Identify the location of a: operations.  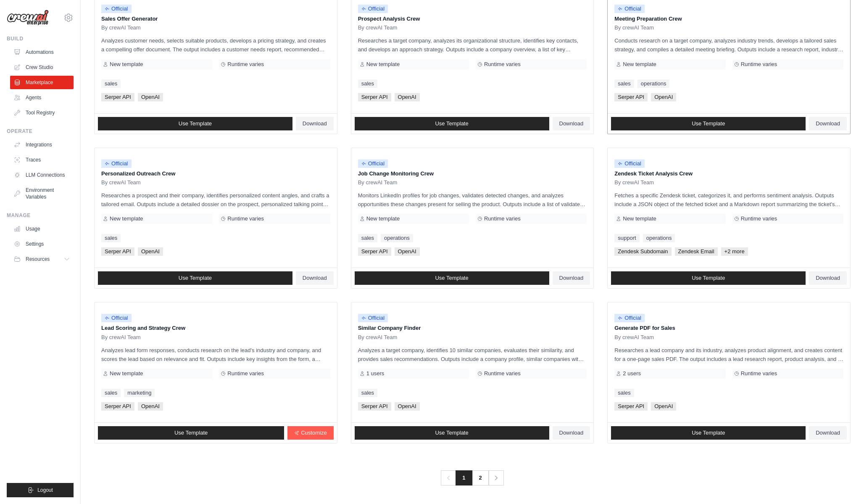
(397, 238).